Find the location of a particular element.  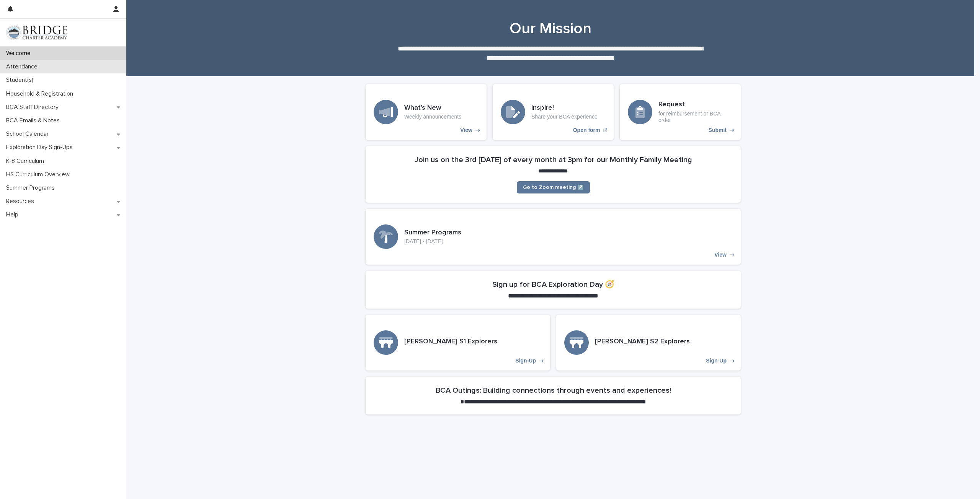

p: Summer Programs is located at coordinates (31, 188).